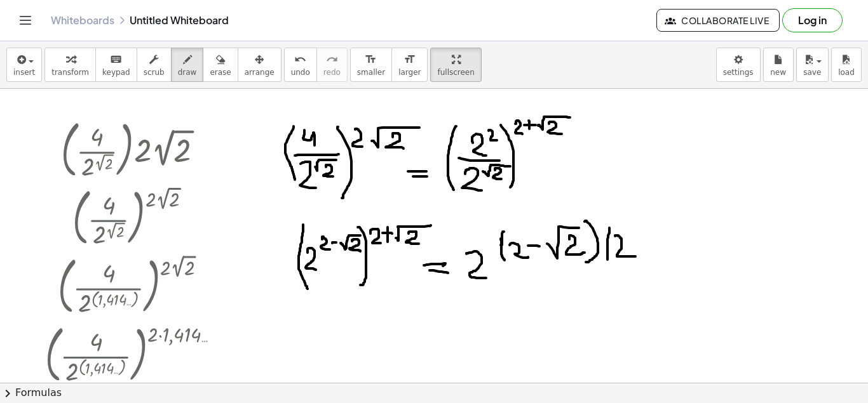  Describe the element at coordinates (70, 72) in the screenshot. I see `span: transform` at that location.